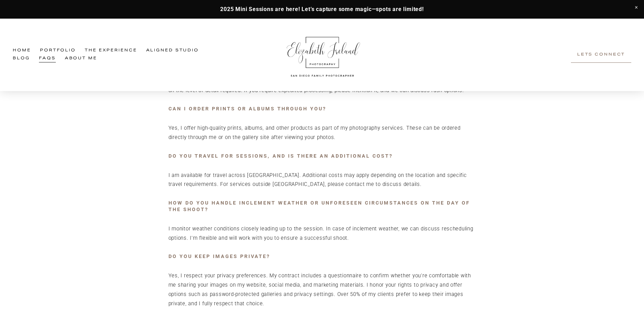 The height and width of the screenshot is (317, 644). I want to click on strong: How do you handle inclement weather or unforeseen circumstances on the day of the shoot?, so click(320, 206).